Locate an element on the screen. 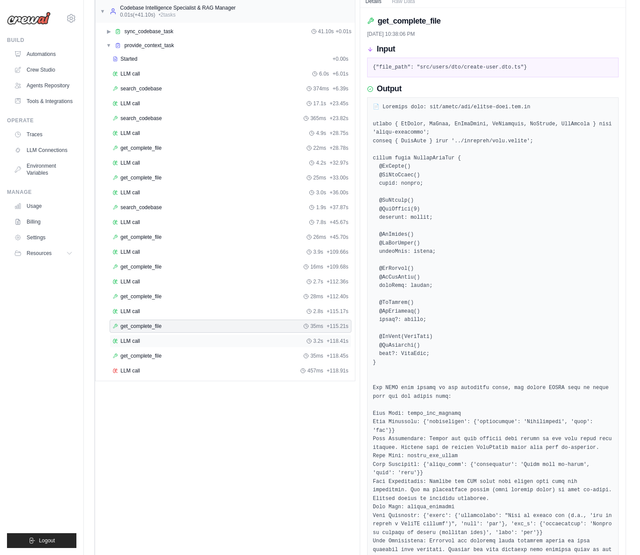 This screenshot has height=555, width=640. span: + 112.40s is located at coordinates (337, 296).